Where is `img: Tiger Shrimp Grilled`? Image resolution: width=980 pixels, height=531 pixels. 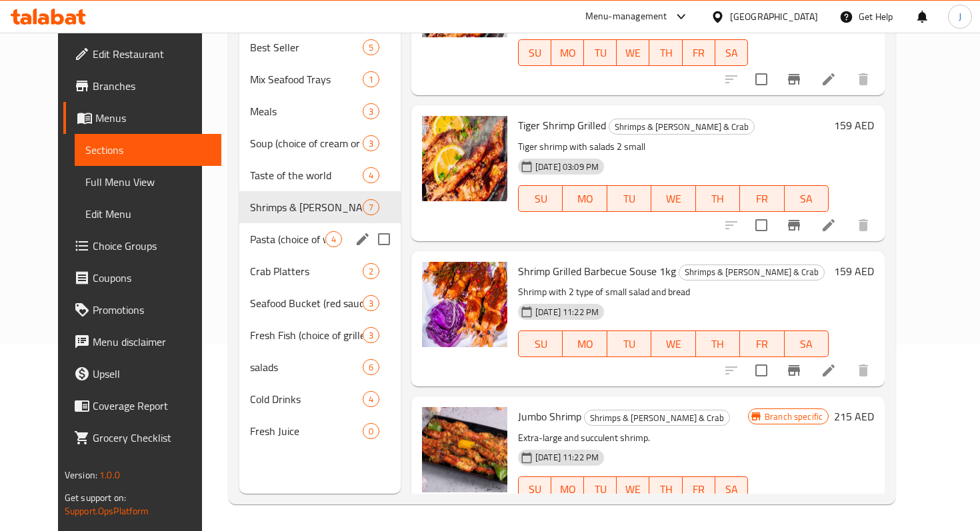 img: Tiger Shrimp Grilled is located at coordinates (464, 159).